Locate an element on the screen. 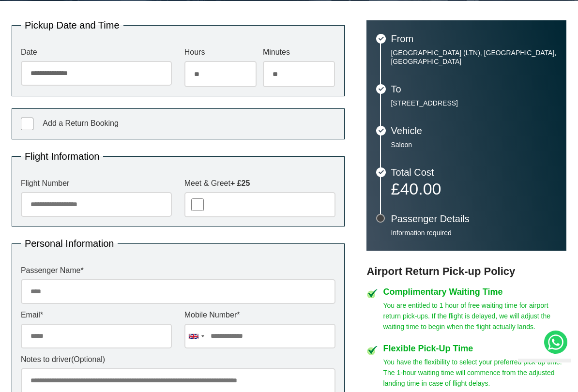  span: 40.00 is located at coordinates (420, 189).